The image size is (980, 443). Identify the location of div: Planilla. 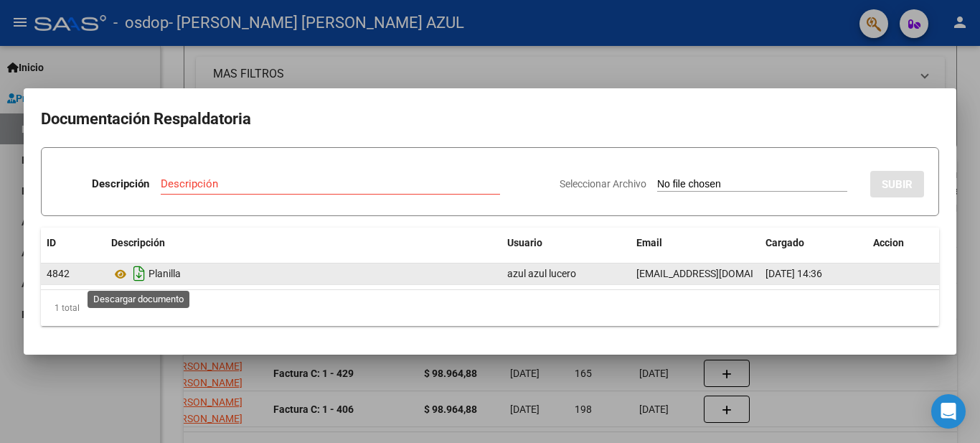
(304, 274).